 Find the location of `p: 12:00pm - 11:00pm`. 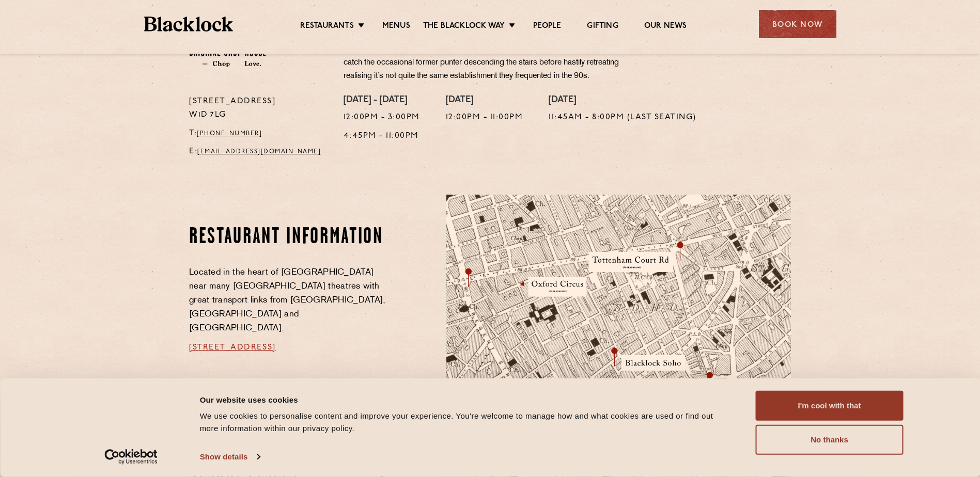

p: 12:00pm - 11:00pm is located at coordinates (485, 118).